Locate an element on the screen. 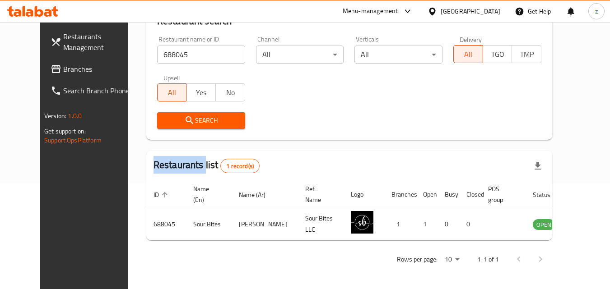  a: Search Branch Phone is located at coordinates (93, 91).